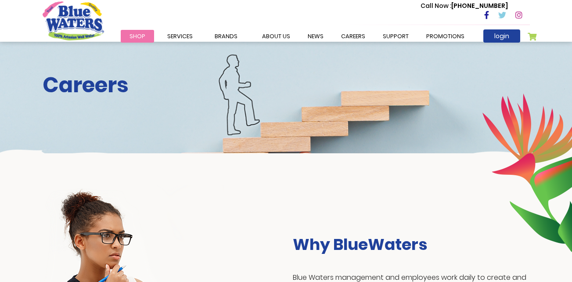  What do you see at coordinates (445, 36) in the screenshot?
I see `a: Promotions` at bounding box center [445, 36].